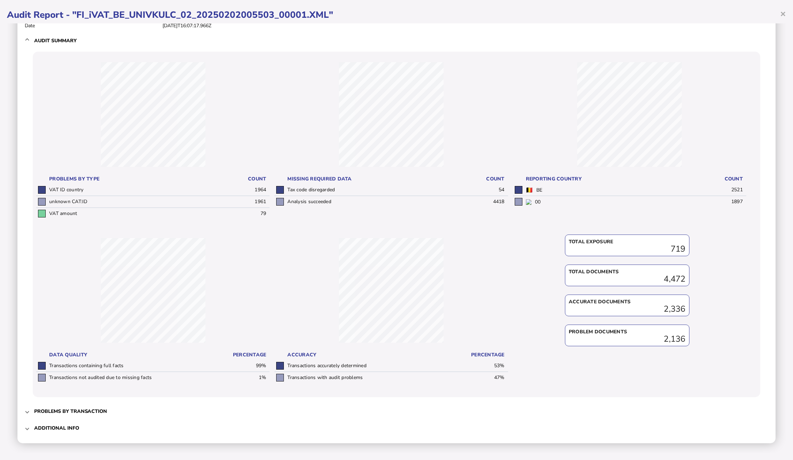 The image size is (793, 460). Describe the element at coordinates (627, 242) in the screenshot. I see `div: Total exposure` at that location.